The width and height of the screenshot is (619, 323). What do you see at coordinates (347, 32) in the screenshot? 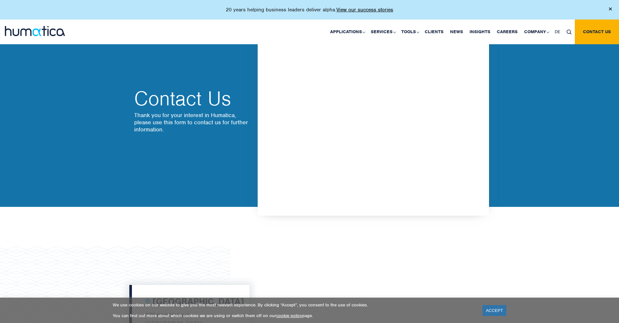
I see `a: Applications` at bounding box center [347, 32].